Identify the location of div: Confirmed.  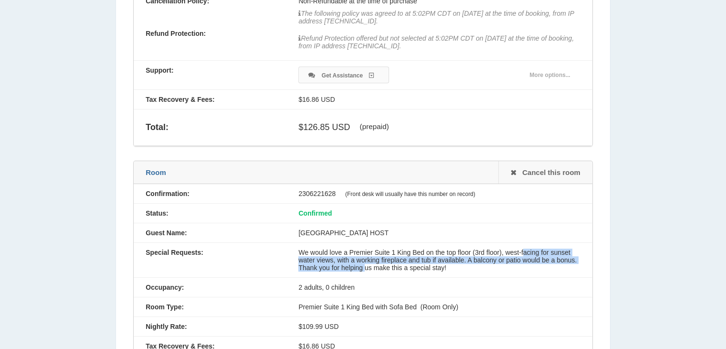
(439, 213).